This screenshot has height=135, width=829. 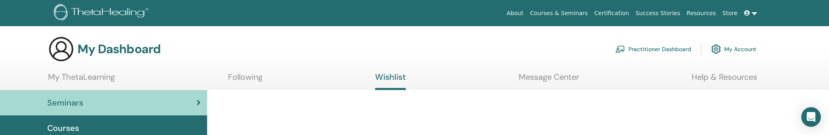 I want to click on img: cog.svg, so click(x=716, y=49).